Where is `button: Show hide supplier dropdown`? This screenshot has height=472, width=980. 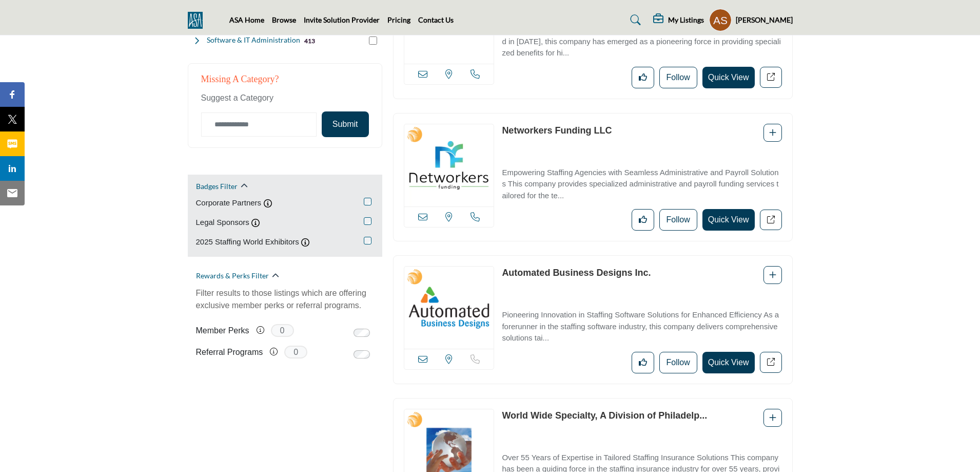 button: Show hide supplier dropdown is located at coordinates (721, 20).